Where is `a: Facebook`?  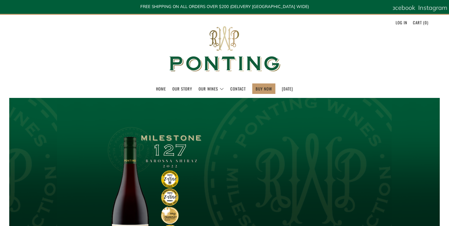
a: Facebook is located at coordinates (401, 8).